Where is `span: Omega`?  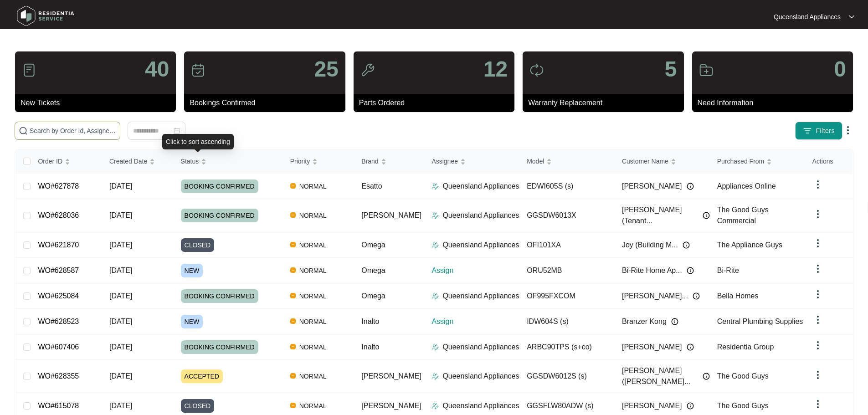
span: Omega is located at coordinates (373, 295).